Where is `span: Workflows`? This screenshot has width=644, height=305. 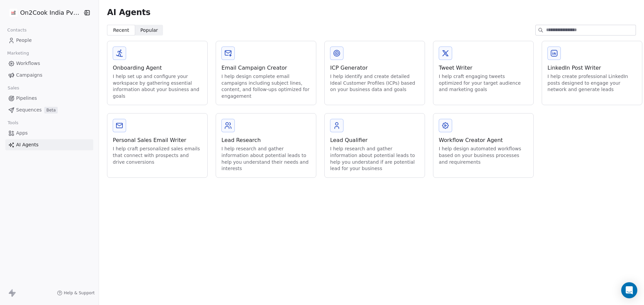 span: Workflows is located at coordinates (28, 64).